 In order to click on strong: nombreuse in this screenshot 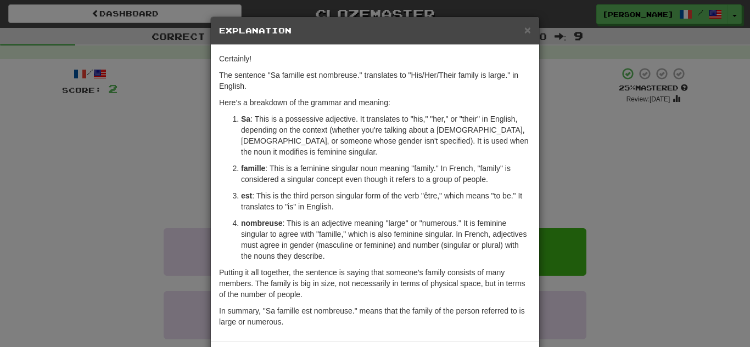, I will do `click(261, 223)`.